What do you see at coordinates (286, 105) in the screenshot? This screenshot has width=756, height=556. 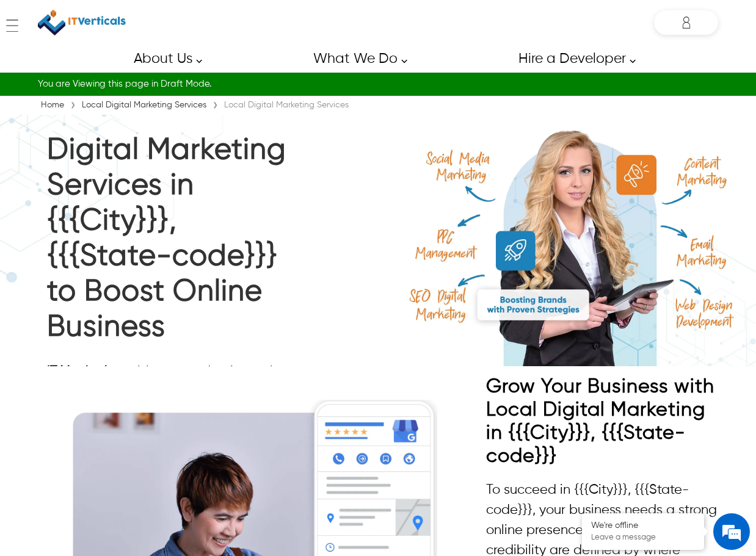 I see `div: Local Digital Marketing Services` at bounding box center [286, 105].